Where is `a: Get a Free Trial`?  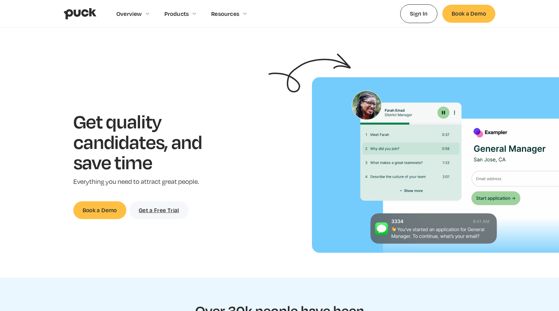 a: Get a Free Trial is located at coordinates (159, 210).